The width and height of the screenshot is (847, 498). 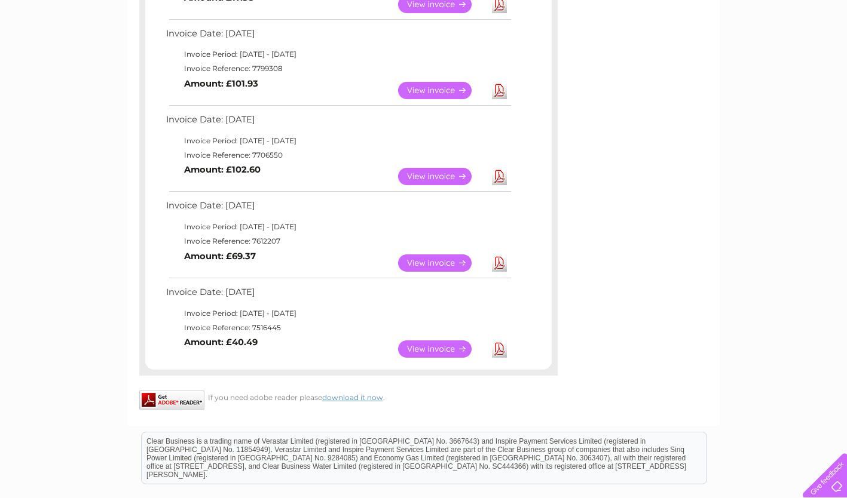 I want to click on span: 0333 014 3131, so click(x=663, y=13).